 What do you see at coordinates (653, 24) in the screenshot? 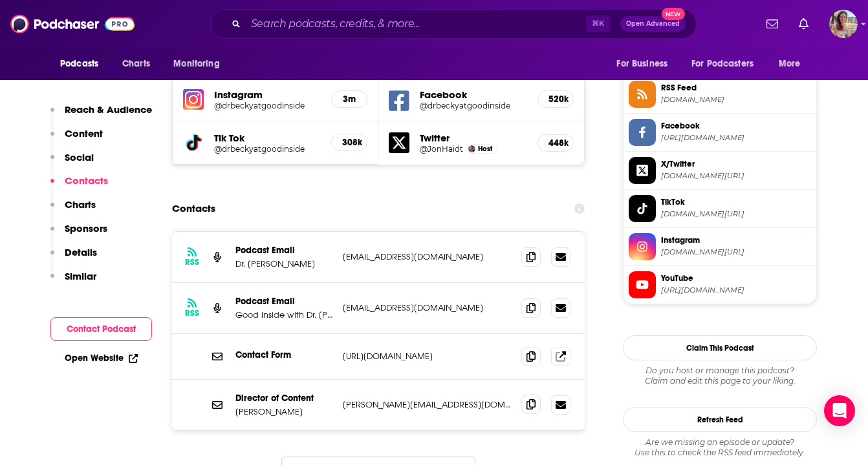
I see `button: Open AdvancedNew` at bounding box center [653, 24].